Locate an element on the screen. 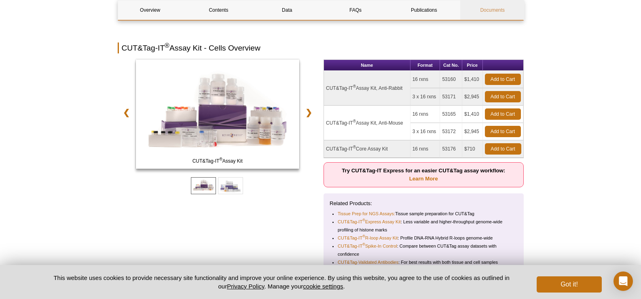 The height and width of the screenshot is (299, 641). th: Price is located at coordinates (473, 65).